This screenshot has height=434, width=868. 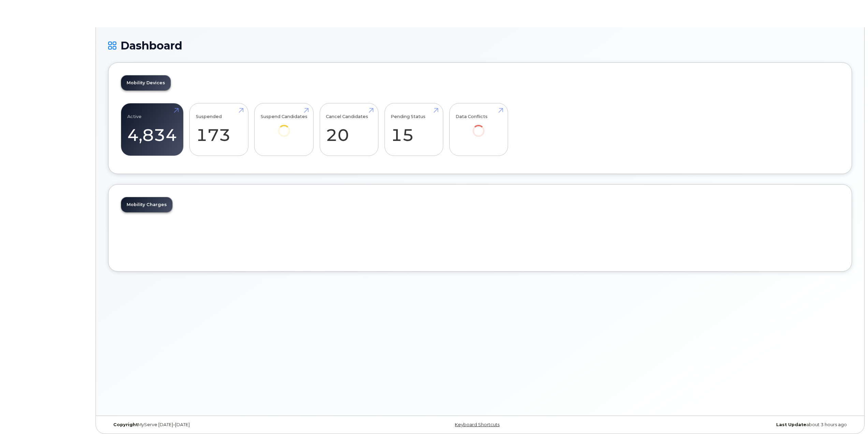 I want to click on a: Suspended 173, so click(x=218, y=129).